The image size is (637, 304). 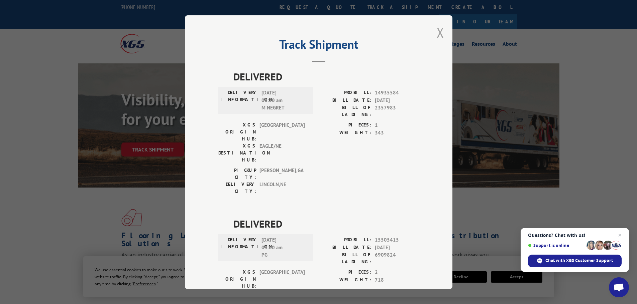 I want to click on span: 15505415, so click(x=397, y=240).